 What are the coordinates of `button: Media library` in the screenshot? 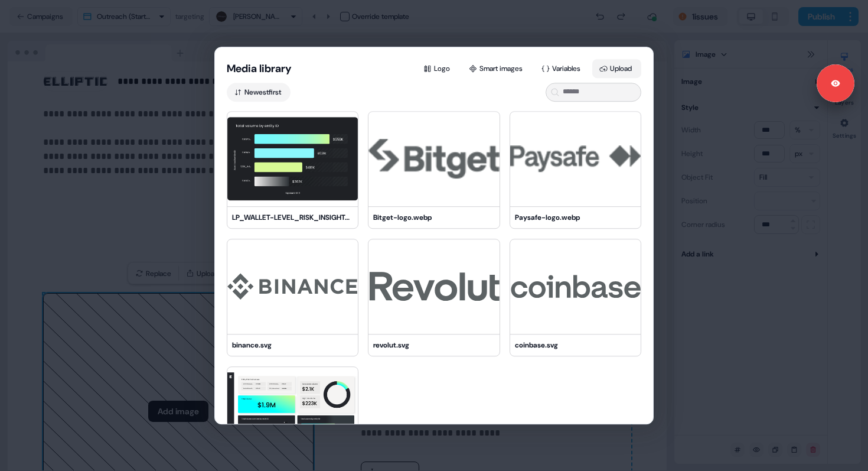 It's located at (259, 68).